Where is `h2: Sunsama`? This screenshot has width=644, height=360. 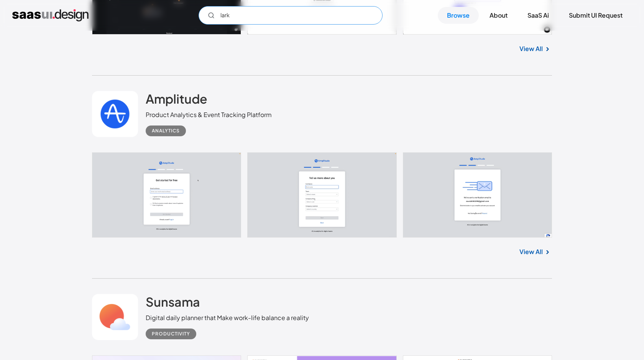 h2: Sunsama is located at coordinates (173, 302).